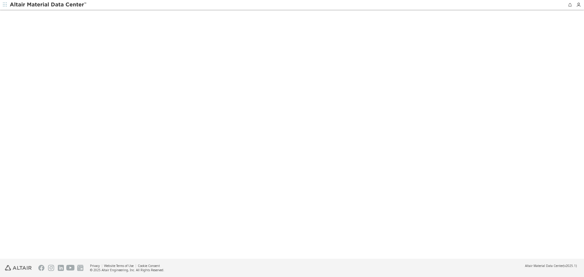 Image resolution: width=584 pixels, height=277 pixels. What do you see at coordinates (18, 268) in the screenshot?
I see `img: Altair Engineering` at bounding box center [18, 268].